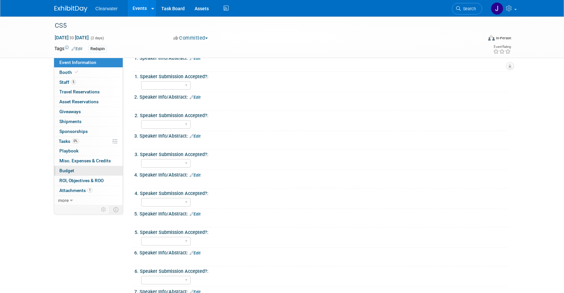  What do you see at coordinates (469, 9) in the screenshot?
I see `span: Search` at bounding box center [469, 9].